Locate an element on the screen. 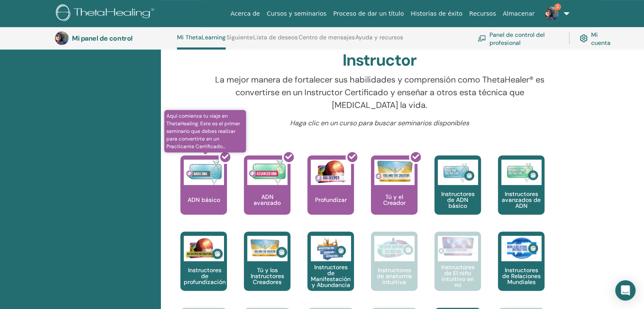 The width and height of the screenshot is (644, 309). font: Tú y los Instructores Creadores is located at coordinates (267, 275).